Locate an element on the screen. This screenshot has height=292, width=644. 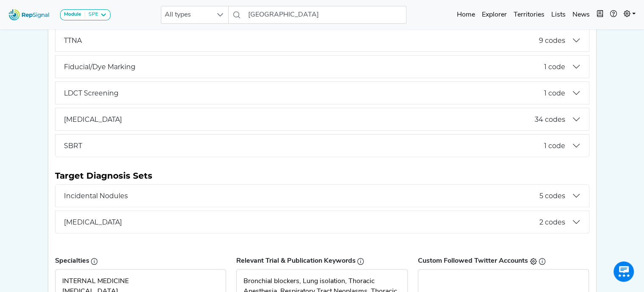
div: SPE is located at coordinates (92, 15).